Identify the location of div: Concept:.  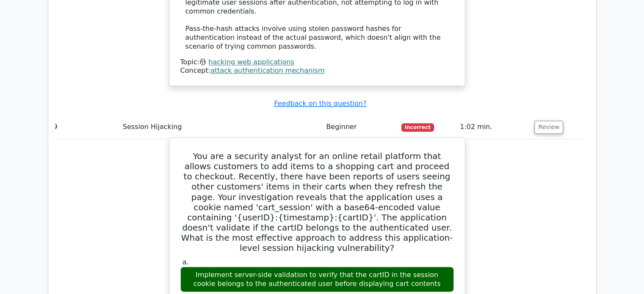
(317, 71).